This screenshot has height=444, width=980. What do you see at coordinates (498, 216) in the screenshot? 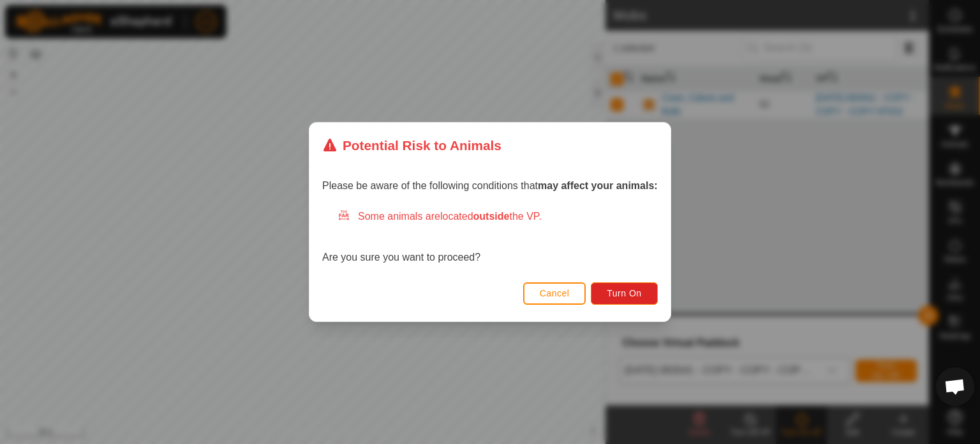
I see `div: Some animals are` at bounding box center [498, 216].